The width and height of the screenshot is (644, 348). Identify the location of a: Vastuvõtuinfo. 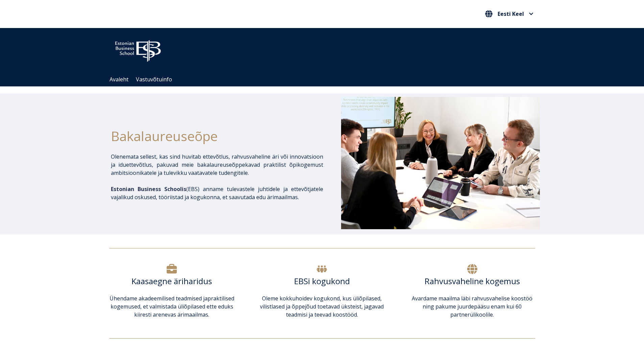
(154, 80).